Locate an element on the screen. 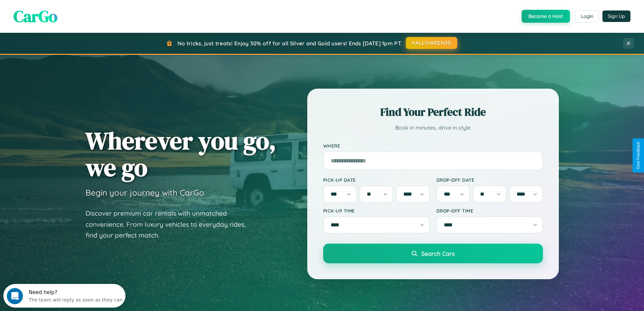 This screenshot has width=644, height=311. div: The team will reply as soon as they can is located at coordinates (72, 15).